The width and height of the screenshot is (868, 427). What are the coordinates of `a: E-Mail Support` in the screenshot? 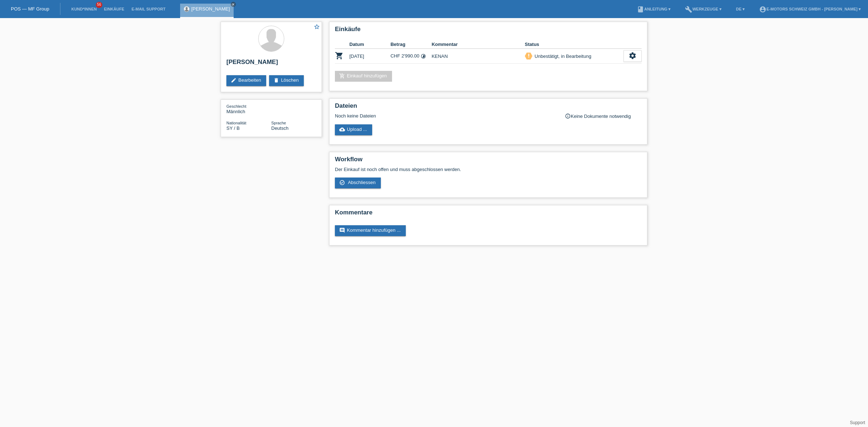 It's located at (148, 9).